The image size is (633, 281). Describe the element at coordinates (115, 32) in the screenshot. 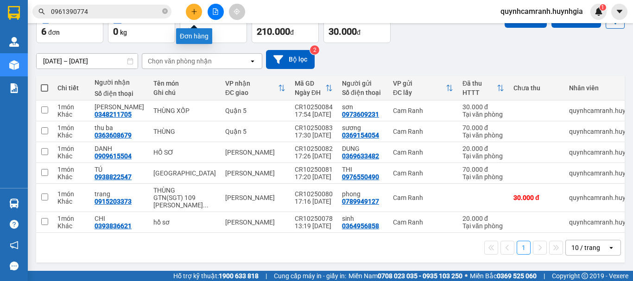

I see `span: 0` at that location.